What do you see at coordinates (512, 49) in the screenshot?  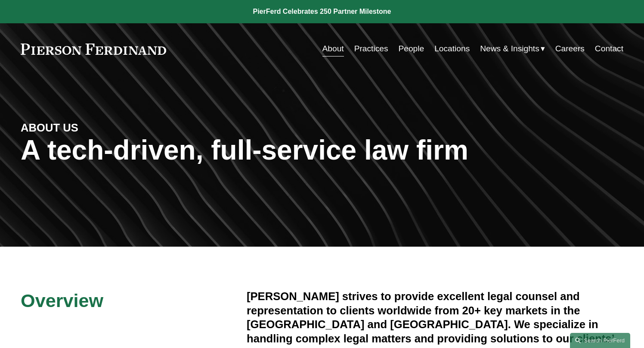 I see `a: folder dropdown` at bounding box center [512, 49].